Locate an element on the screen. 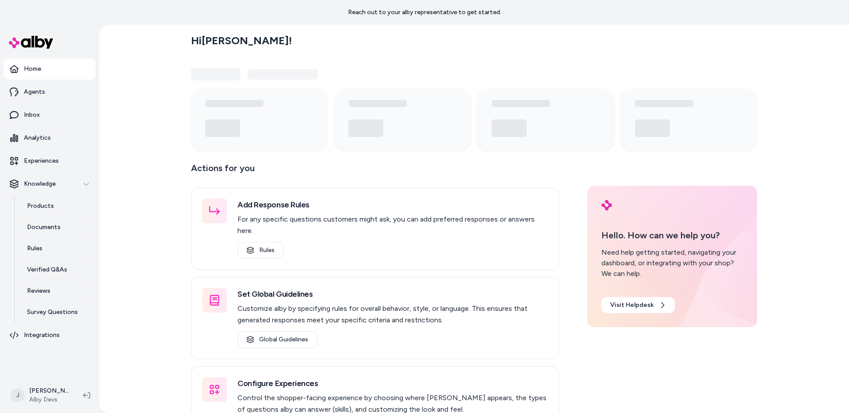 Image resolution: width=849 pixels, height=413 pixels. a: Global Guidelines is located at coordinates (277, 340).